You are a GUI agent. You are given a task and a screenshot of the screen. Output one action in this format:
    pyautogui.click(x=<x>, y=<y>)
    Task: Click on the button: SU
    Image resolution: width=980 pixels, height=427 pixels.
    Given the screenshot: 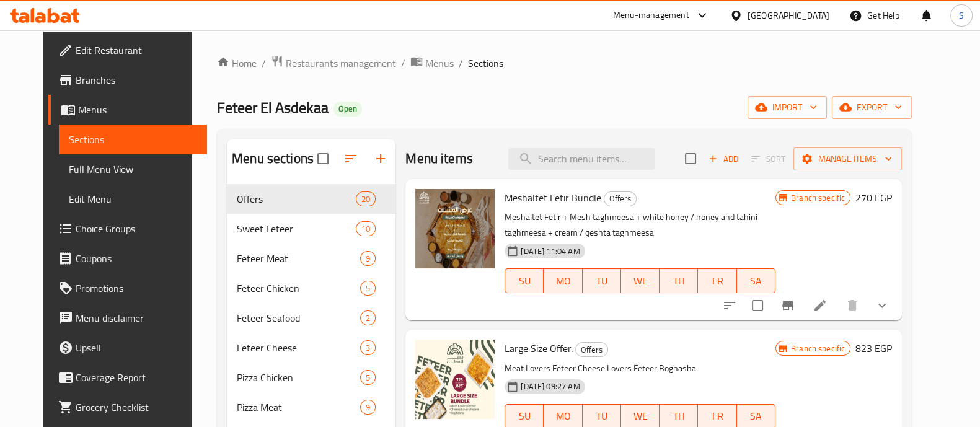 What is the action you would take?
    pyautogui.click(x=524, y=281)
    